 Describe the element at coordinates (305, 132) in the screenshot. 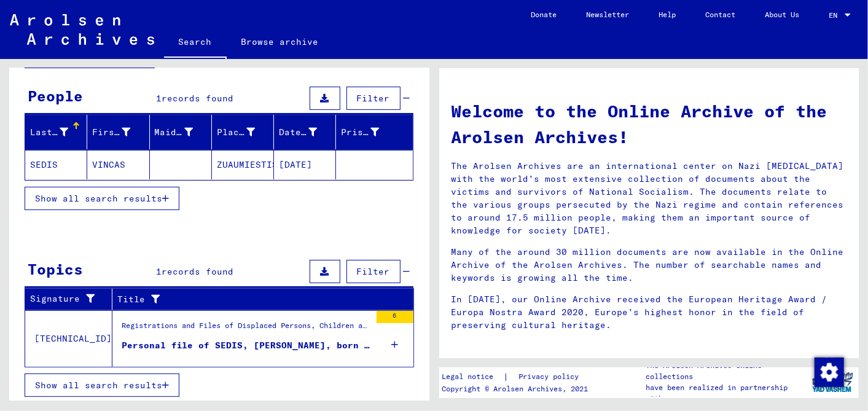

I see `mat-header-cell: Date of Birth` at that location.